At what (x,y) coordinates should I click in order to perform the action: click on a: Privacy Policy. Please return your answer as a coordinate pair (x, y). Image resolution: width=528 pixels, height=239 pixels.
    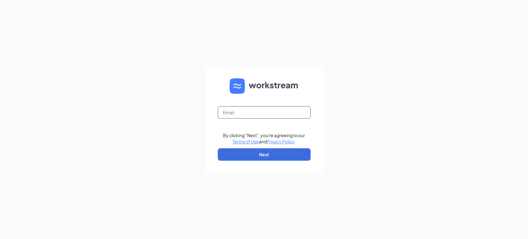
    Looking at the image, I should click on (280, 141).